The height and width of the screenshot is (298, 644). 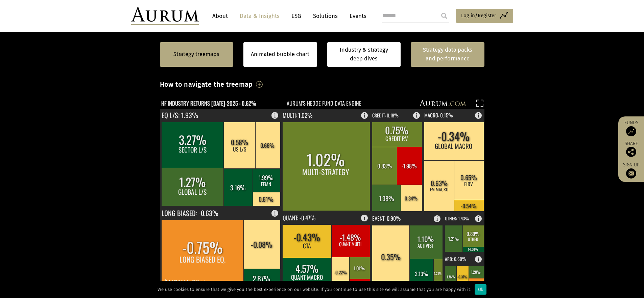 I want to click on a: ESG, so click(x=296, y=16).